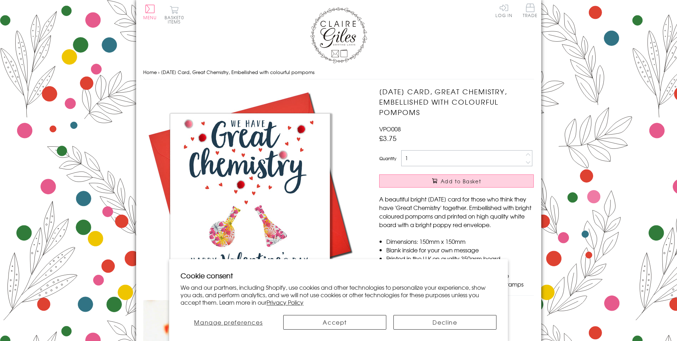  Describe the element at coordinates (150, 17) in the screenshot. I see `span: Menu` at that location.